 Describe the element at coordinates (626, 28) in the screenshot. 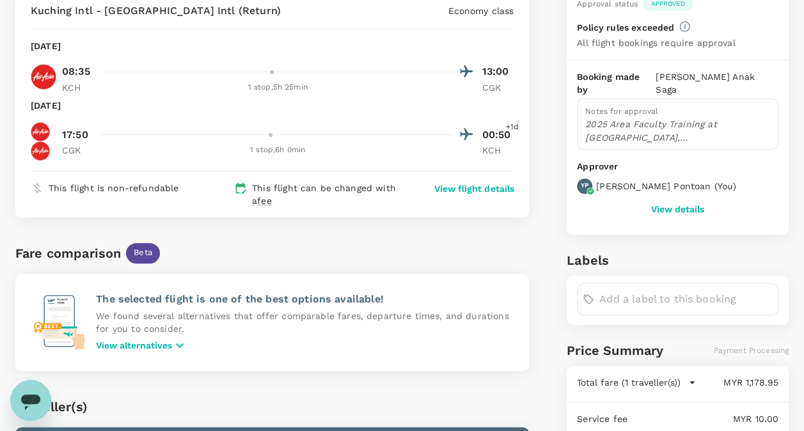

I see `p: Policy rules exceeded` at that location.